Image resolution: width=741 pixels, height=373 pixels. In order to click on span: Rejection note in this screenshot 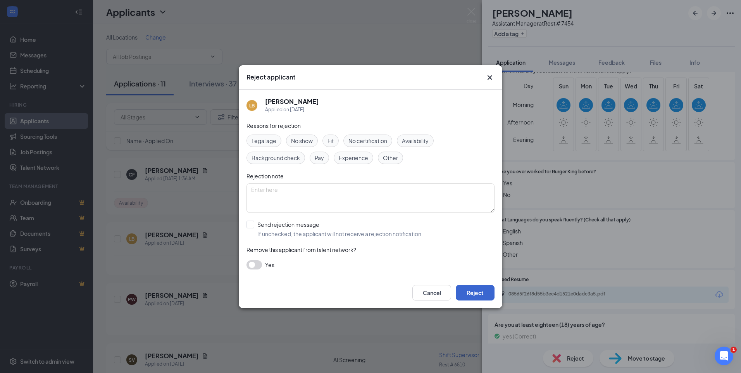, I will do `click(265, 176)`.